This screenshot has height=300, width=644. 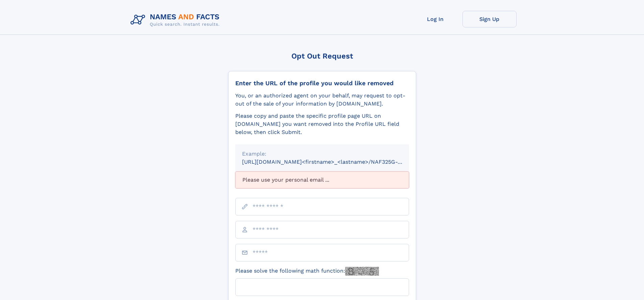 I want to click on img: Logo Names and Facts, so click(x=176, y=20).